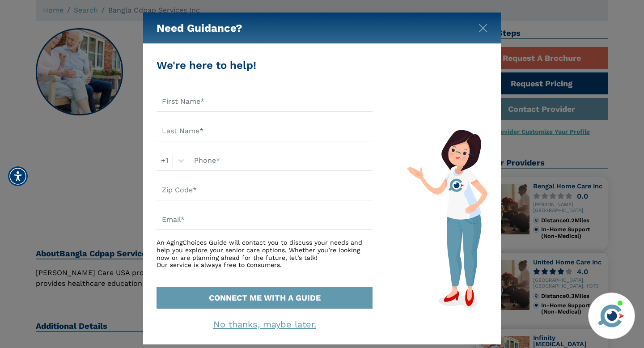 The height and width of the screenshot is (348, 644). Describe the element at coordinates (264, 253) in the screenshot. I see `div: An AgingChoices Guide will contact you to discuss your needs and help you explore your senior car...` at that location.